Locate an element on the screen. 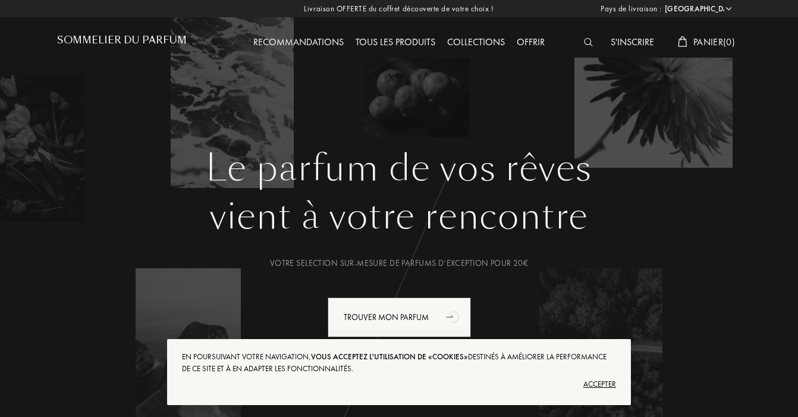 This screenshot has height=417, width=798. h1: Sommelier du Parfum is located at coordinates (122, 40).